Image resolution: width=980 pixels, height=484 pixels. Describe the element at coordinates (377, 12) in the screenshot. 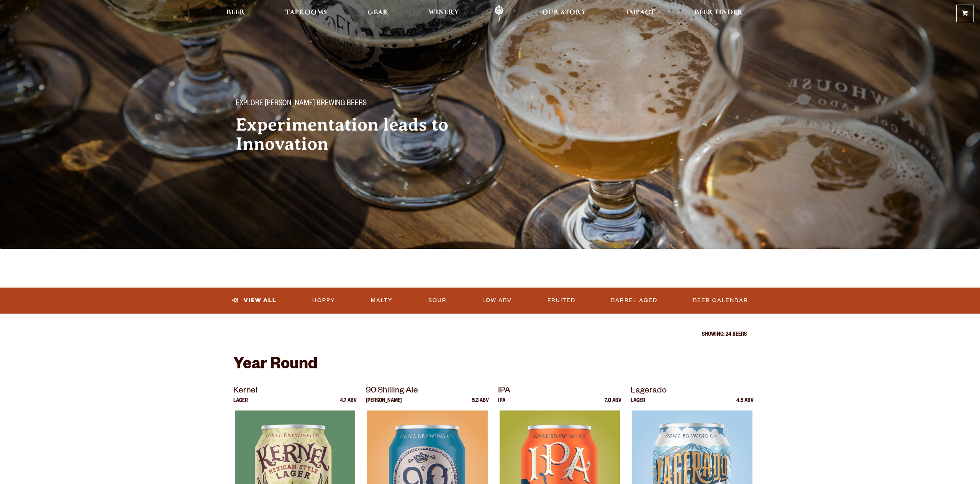

I see `span: Gear` at that location.